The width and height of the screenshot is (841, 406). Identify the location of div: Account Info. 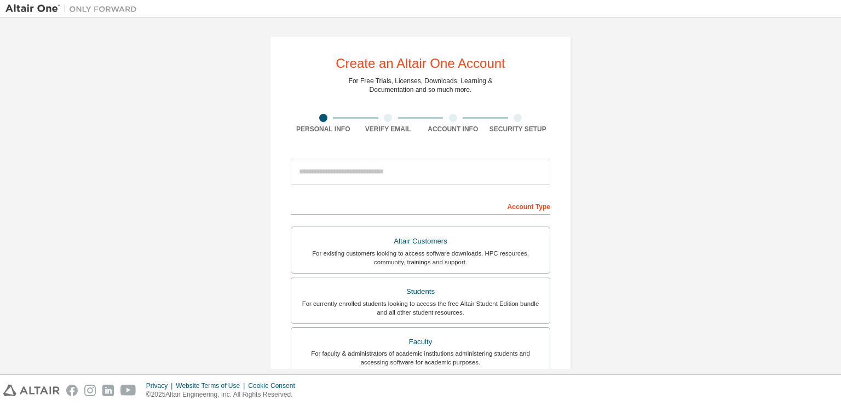
(453, 129).